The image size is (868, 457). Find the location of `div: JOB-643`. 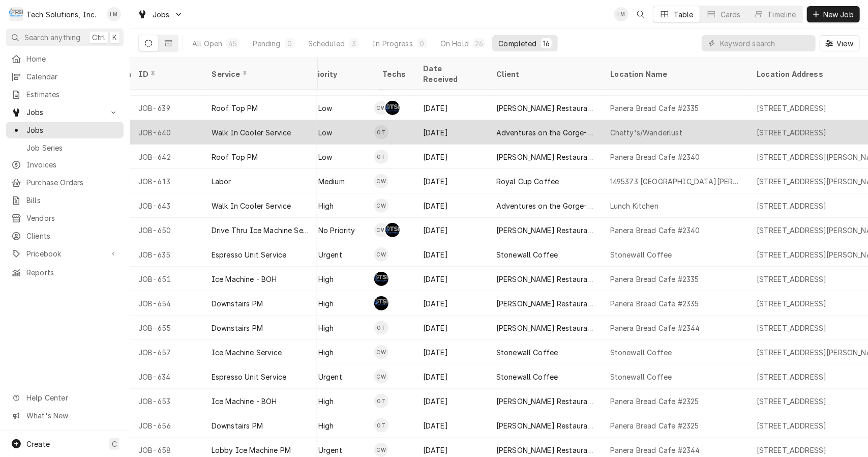

div: JOB-643 is located at coordinates (167, 205).